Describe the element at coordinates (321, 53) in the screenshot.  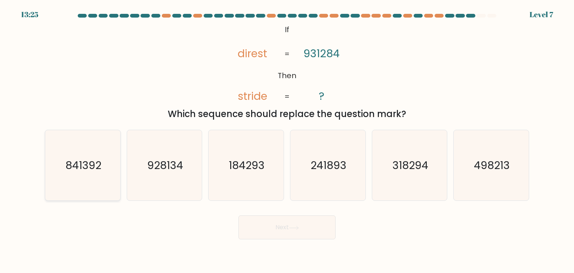
I see `tspan: 931284` at that location.